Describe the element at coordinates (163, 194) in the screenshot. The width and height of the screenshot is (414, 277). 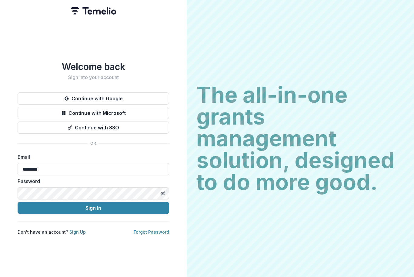
I see `button: Toggle password visibility` at that location.